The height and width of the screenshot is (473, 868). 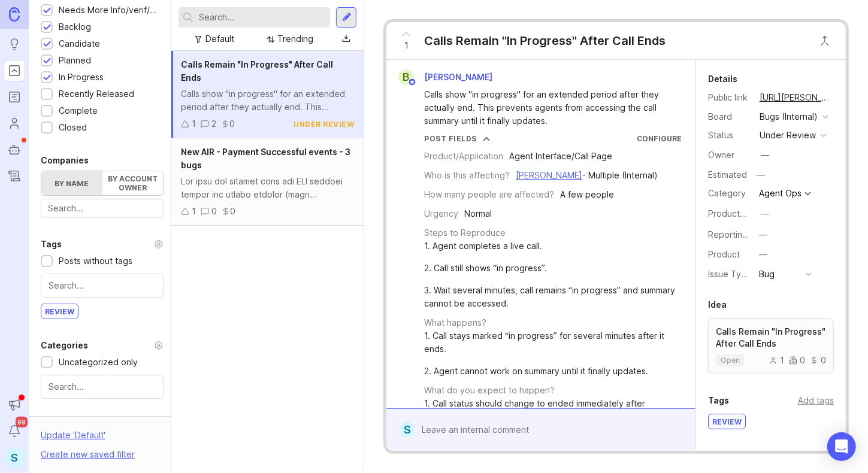 I want to click on div: 1. Call status should change to ended immediately after disconnect., so click(x=552, y=410).